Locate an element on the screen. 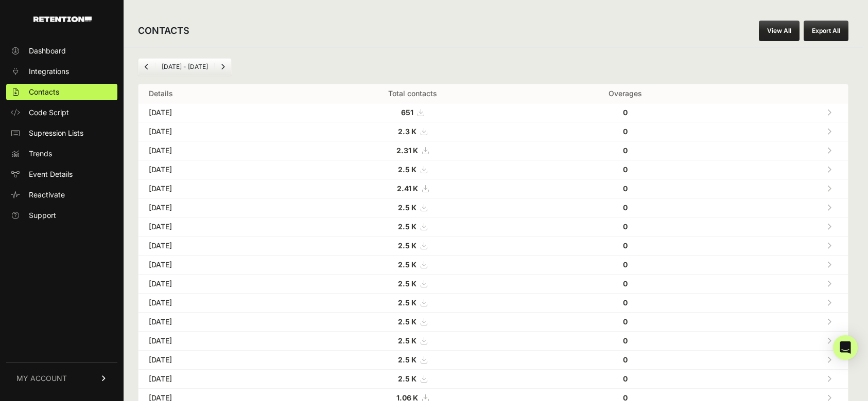 This screenshot has height=401, width=868. h2: CONTACTS is located at coordinates (164, 30).